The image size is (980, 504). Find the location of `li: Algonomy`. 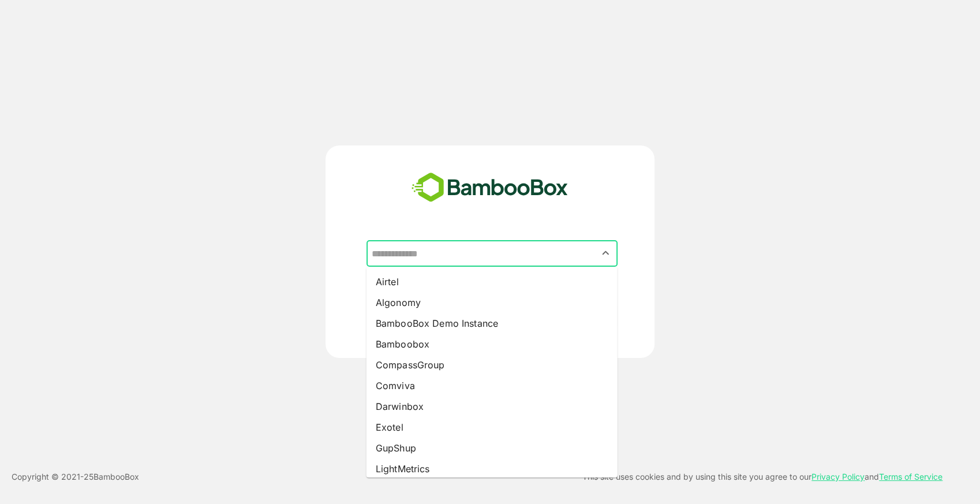

li: Algonomy is located at coordinates (492, 303).